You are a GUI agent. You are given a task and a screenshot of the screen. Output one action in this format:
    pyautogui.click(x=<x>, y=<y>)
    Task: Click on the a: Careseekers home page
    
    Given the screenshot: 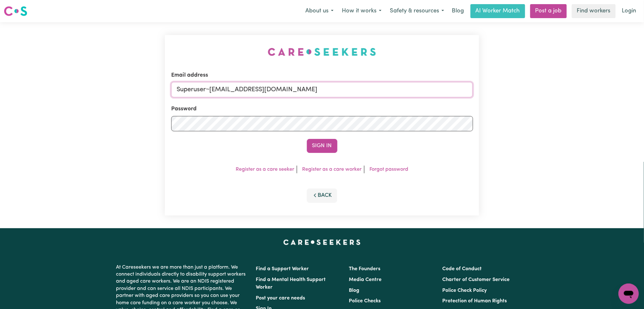 What is the action you would take?
    pyautogui.click(x=322, y=242)
    